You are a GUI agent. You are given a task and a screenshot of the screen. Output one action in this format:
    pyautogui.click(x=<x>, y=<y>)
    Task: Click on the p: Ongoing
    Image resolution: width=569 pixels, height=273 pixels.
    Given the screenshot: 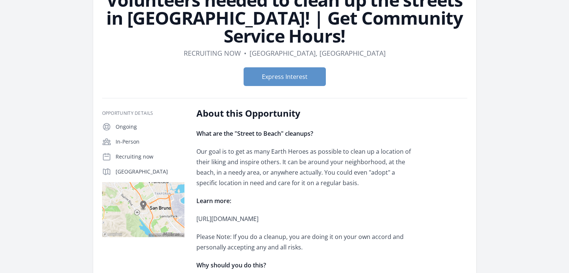 What is the action you would take?
    pyautogui.click(x=150, y=127)
    